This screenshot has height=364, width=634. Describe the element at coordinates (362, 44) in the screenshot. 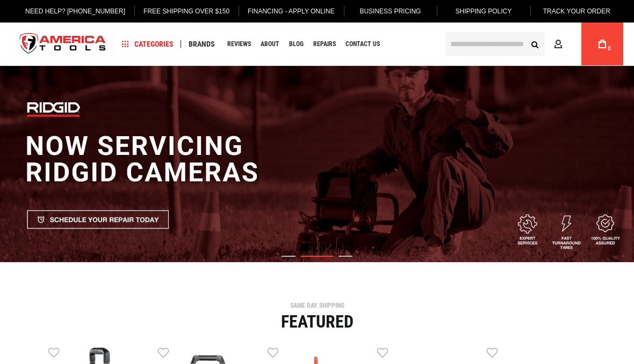

I see `span: Contact Us` at that location.